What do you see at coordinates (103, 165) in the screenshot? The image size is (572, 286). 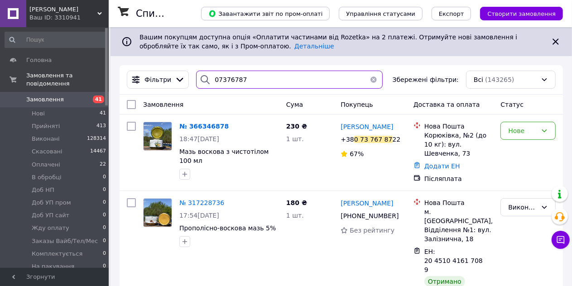 I see `span: 22` at bounding box center [103, 165].